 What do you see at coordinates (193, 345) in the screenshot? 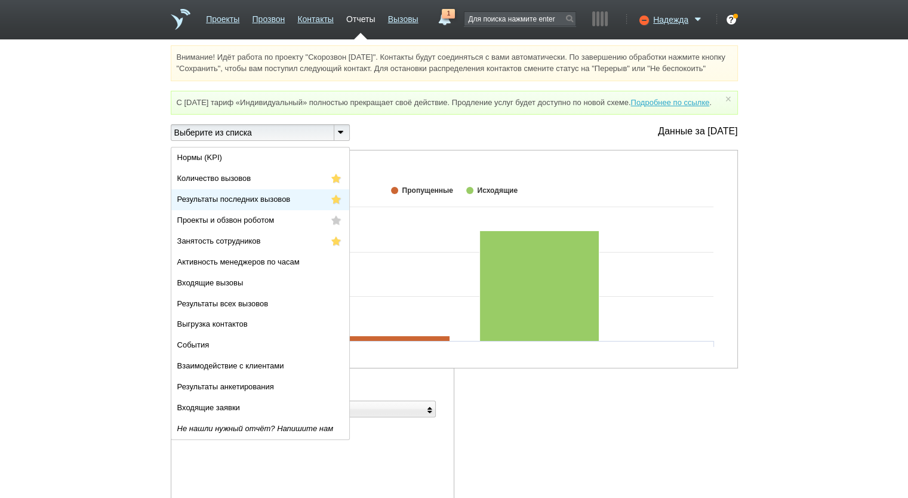
I see `span: События` at bounding box center [193, 345].